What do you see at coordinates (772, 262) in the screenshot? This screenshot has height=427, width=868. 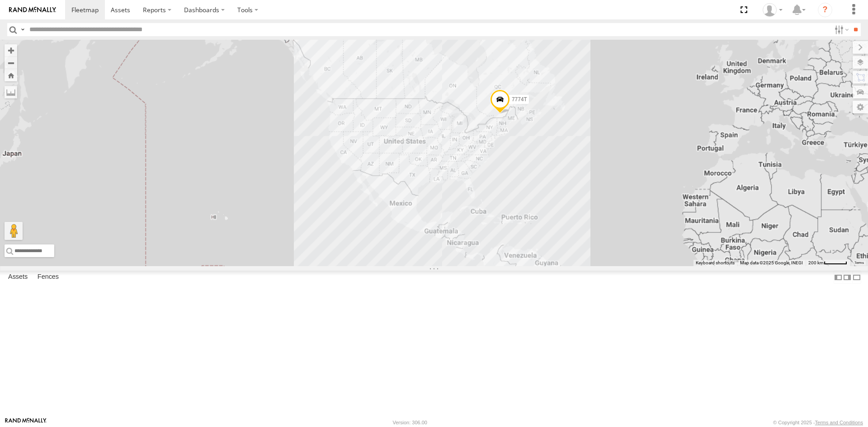 I see `span: Map data ©2025 Google, INEGI` at bounding box center [772, 262].